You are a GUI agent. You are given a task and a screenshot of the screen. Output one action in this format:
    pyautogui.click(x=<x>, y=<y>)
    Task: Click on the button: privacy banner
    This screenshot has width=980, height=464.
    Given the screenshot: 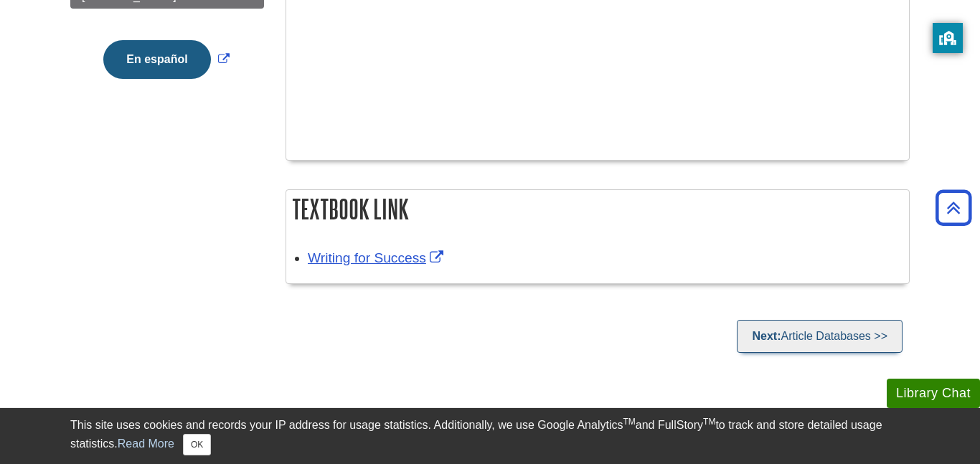 What is the action you would take?
    pyautogui.click(x=948, y=38)
    